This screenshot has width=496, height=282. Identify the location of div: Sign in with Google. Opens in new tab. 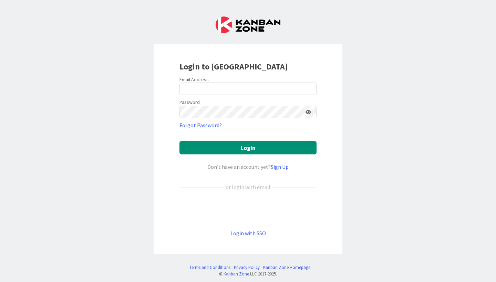
(248, 210).